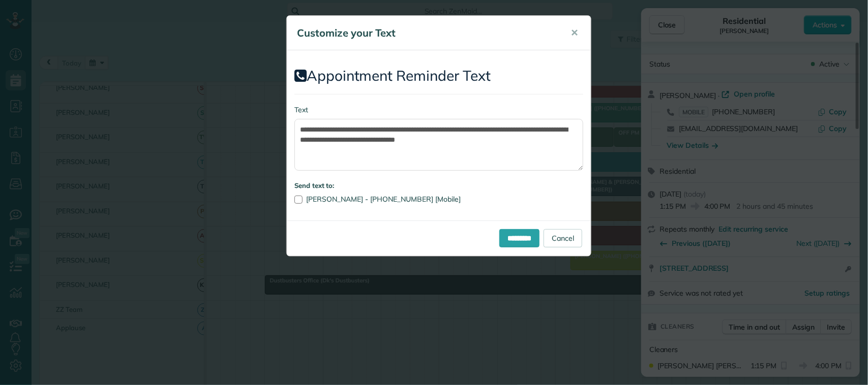 The width and height of the screenshot is (868, 385). I want to click on a: Cancel, so click(563, 238).